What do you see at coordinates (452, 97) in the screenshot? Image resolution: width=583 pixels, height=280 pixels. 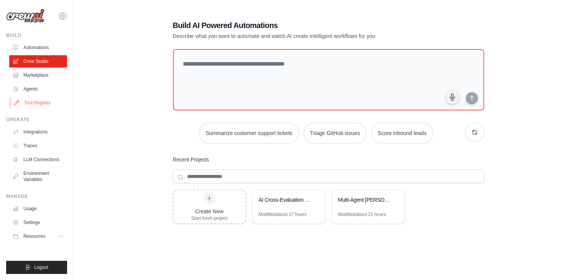 I see `button: Click to speak your automation idea` at bounding box center [452, 97].